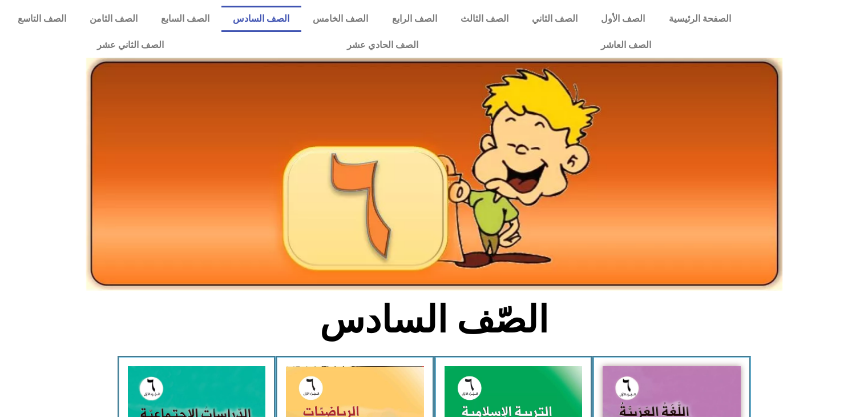 The image size is (868, 417). I want to click on a: الصف الرابع, so click(414, 19).